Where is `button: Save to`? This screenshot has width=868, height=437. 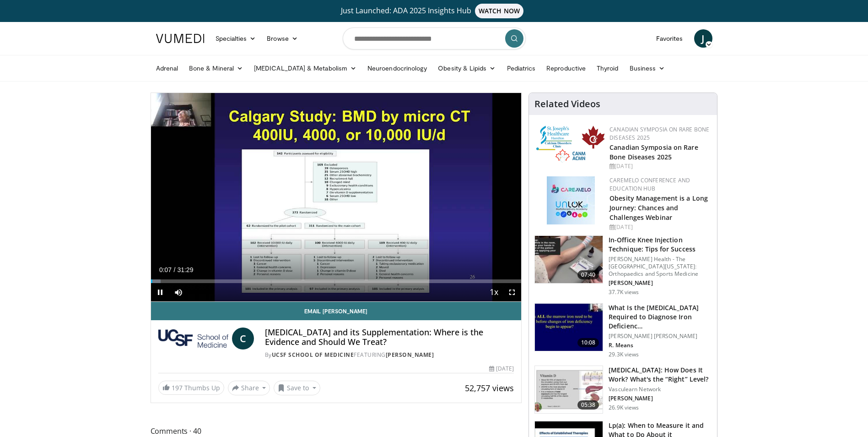 button: Save to is located at coordinates (297, 387).